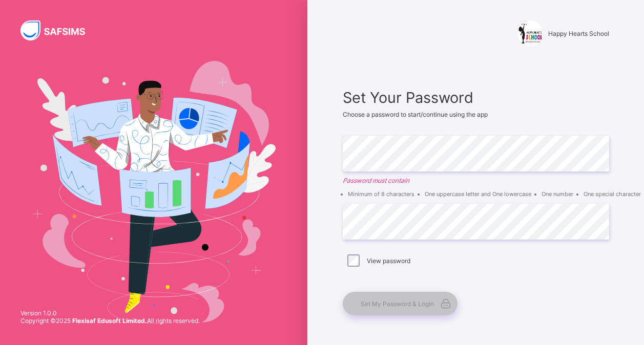 The image size is (644, 345). I want to click on label: View password, so click(388, 261).